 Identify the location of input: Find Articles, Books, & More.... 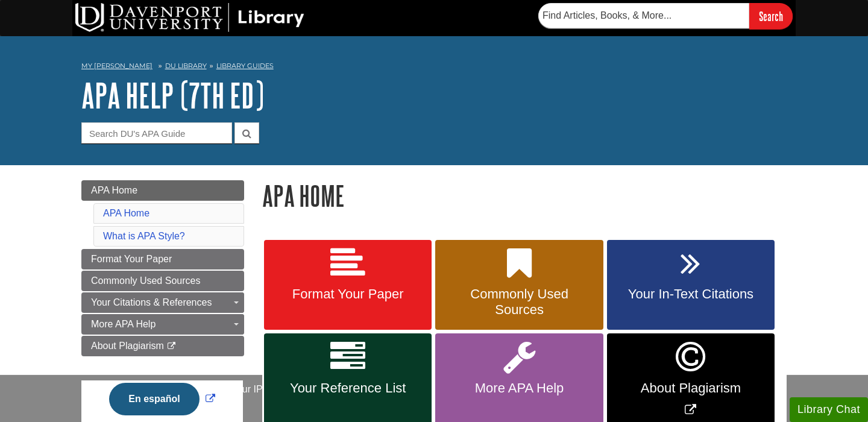
(644, 15).